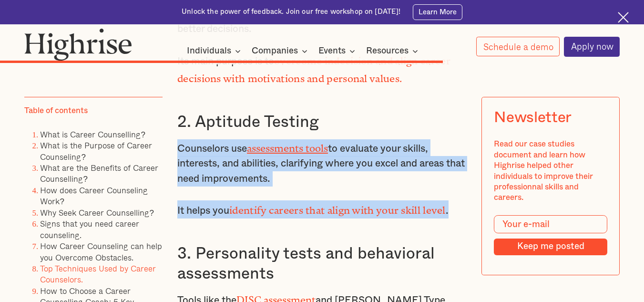 The height and width of the screenshot is (302, 644). I want to click on p: Counselors use to evaluate your skills, interests, and abilities, clarifying where you excel and ..., so click(322, 163).